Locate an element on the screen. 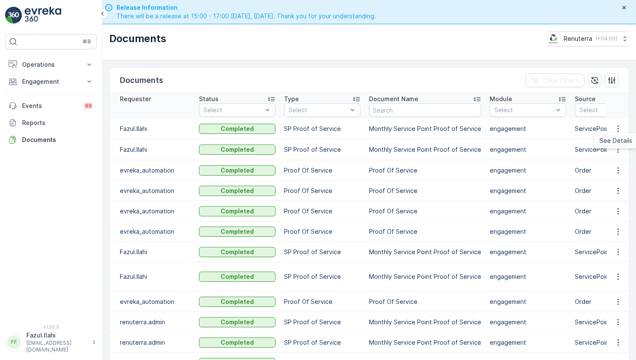  p: Reports is located at coordinates (58, 123).